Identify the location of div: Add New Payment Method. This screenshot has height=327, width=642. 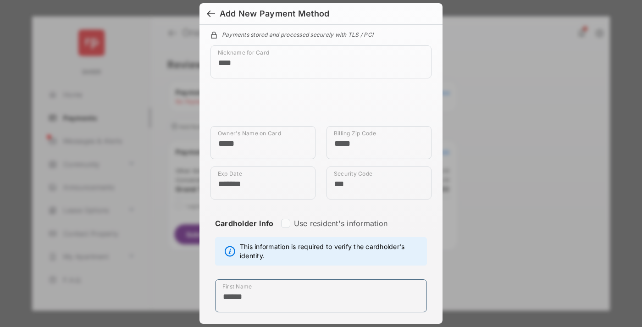
(274, 14).